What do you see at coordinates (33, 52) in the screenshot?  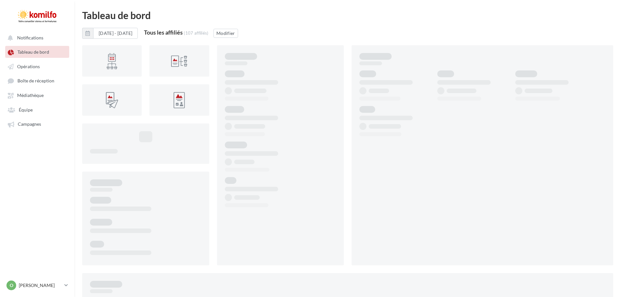 I see `span: Tableau de bord` at bounding box center [33, 52].